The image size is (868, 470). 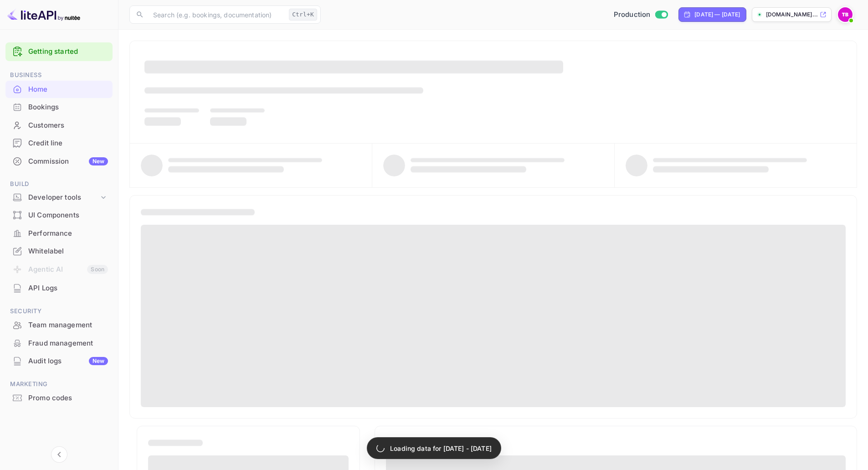 What do you see at coordinates (68, 52) in the screenshot?
I see `a: Getting started` at bounding box center [68, 52].